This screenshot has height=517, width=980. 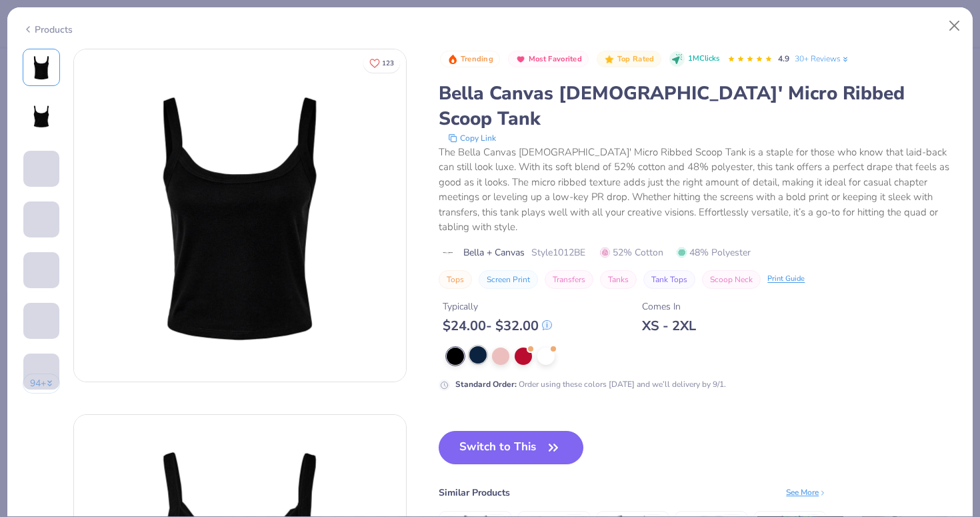 What do you see at coordinates (731, 279) in the screenshot?
I see `button: Scoop Neck` at bounding box center [731, 279].